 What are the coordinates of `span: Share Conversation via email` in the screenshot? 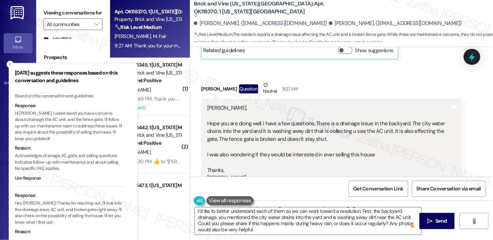 It's located at (449, 189).